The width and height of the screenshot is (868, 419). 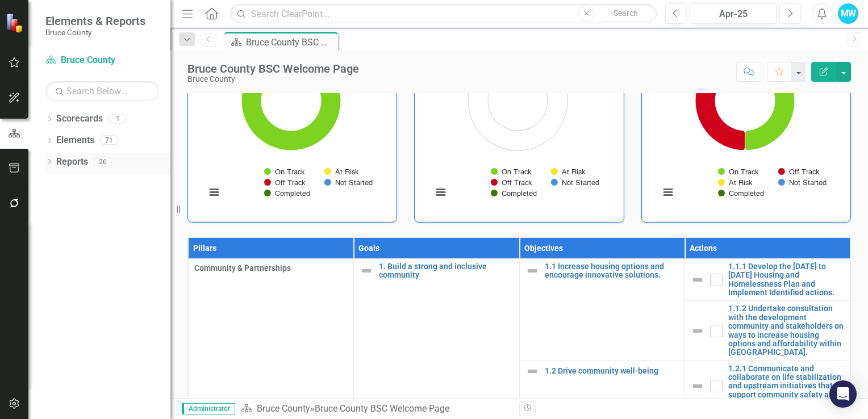 What do you see at coordinates (273, 79) in the screenshot?
I see `div: Bruce County` at bounding box center [273, 79].